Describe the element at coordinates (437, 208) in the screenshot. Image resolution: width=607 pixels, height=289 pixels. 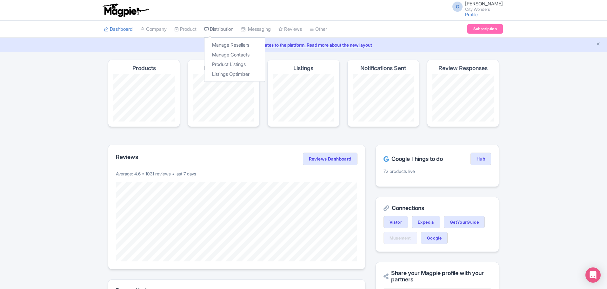
I see `h2: Connections` at that location.